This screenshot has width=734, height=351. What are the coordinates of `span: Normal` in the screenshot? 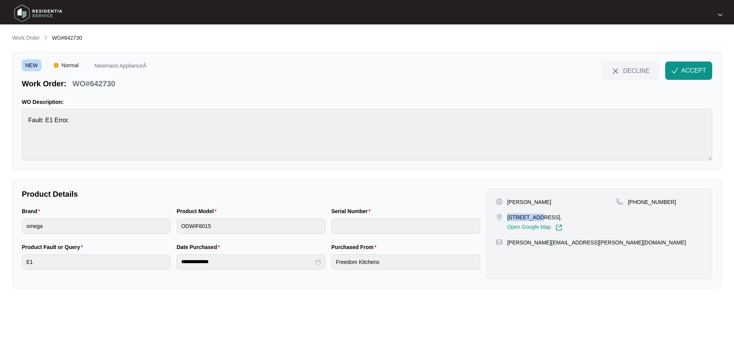 It's located at (70, 65).